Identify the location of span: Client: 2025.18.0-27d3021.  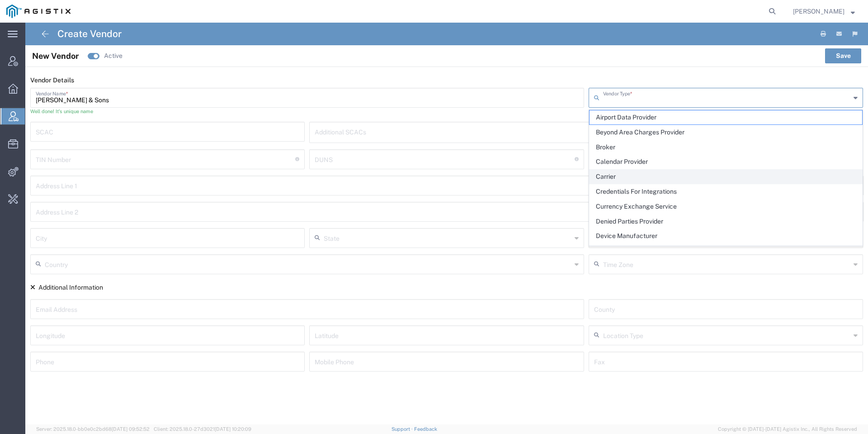
(202, 428).